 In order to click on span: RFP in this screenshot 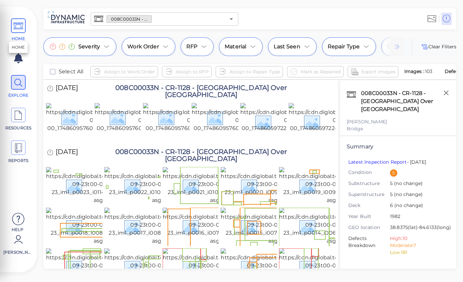, I will do `click(192, 47)`.